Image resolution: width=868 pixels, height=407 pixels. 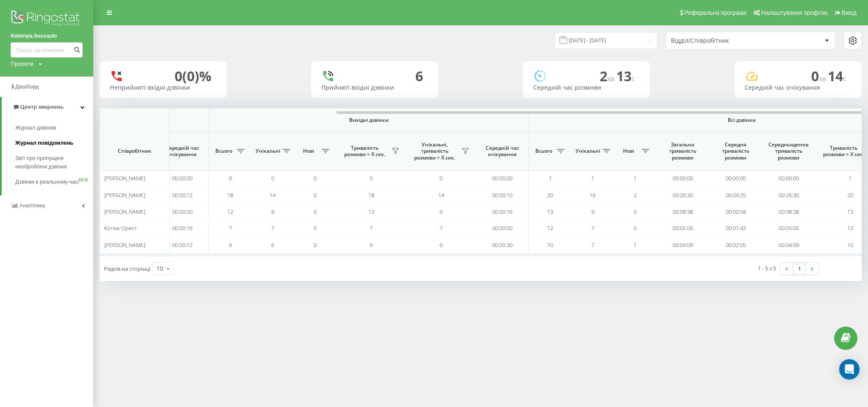 I want to click on a: Звіт про пропущені необроблені дзвінки, so click(x=54, y=163).